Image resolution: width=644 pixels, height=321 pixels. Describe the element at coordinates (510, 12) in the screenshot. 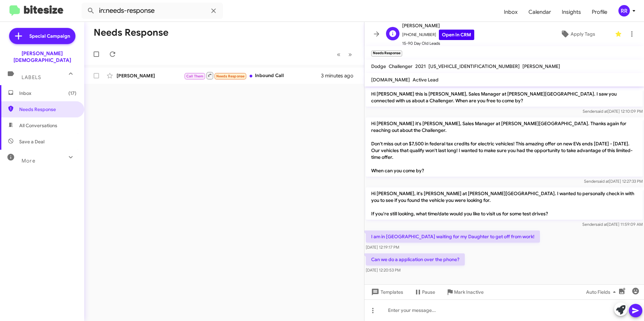

I see `a: Inbox` at that location.